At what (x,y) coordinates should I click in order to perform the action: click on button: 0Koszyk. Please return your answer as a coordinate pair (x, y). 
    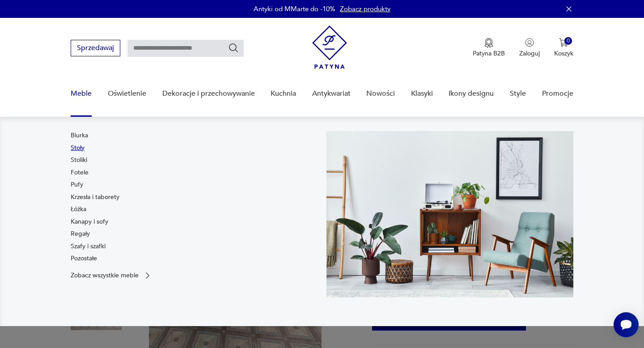
    Looking at the image, I should click on (564, 48).